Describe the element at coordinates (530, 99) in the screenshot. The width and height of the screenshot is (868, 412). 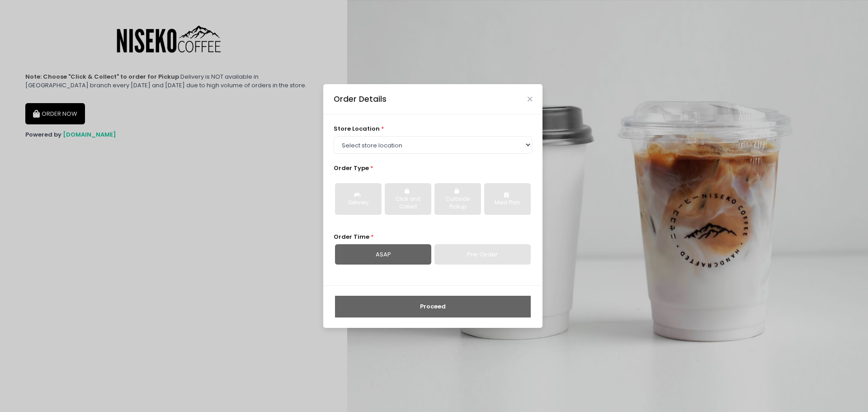
I see `button: Close` at that location.